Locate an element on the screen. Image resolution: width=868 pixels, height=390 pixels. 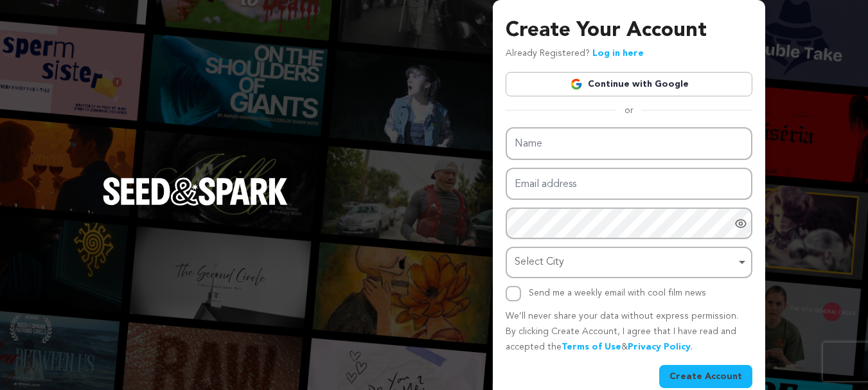
img: Google logo is located at coordinates (576, 84).